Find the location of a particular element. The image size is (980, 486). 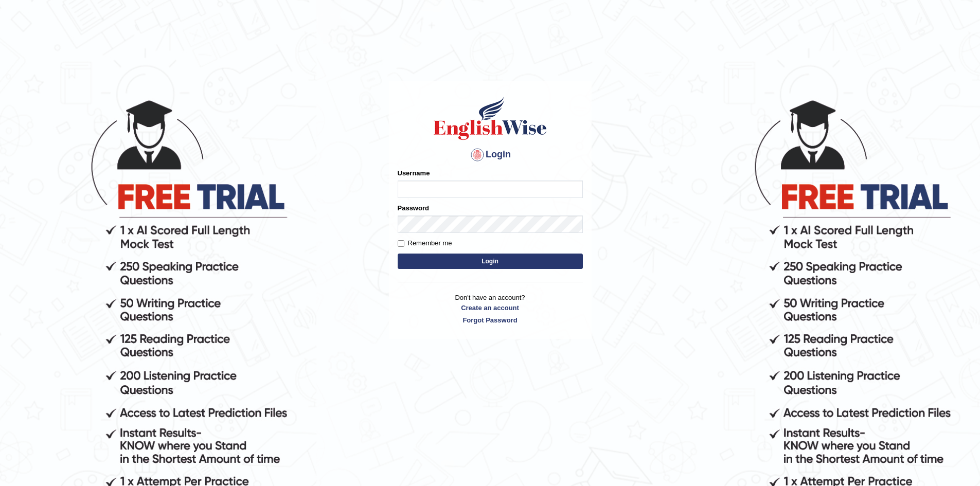

label: Remember me is located at coordinates (425, 243).